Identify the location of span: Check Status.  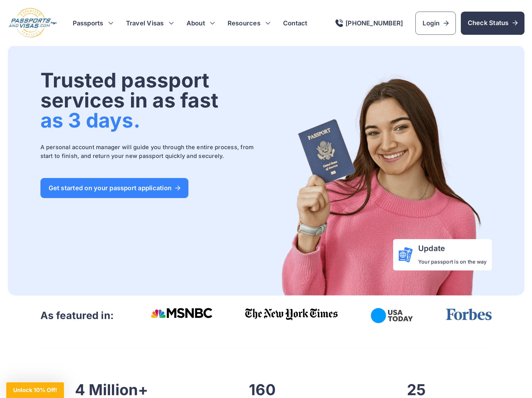
(492, 23).